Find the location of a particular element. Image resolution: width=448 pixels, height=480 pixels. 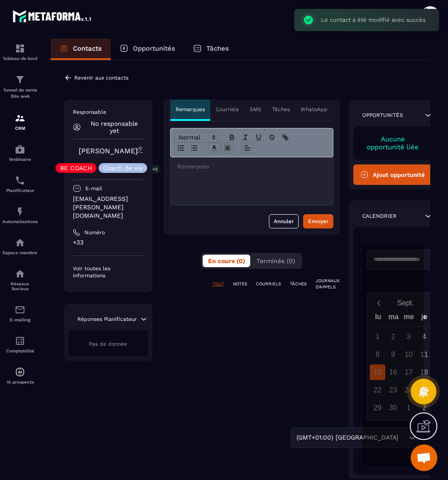

button: Envoyer is located at coordinates (318, 221).